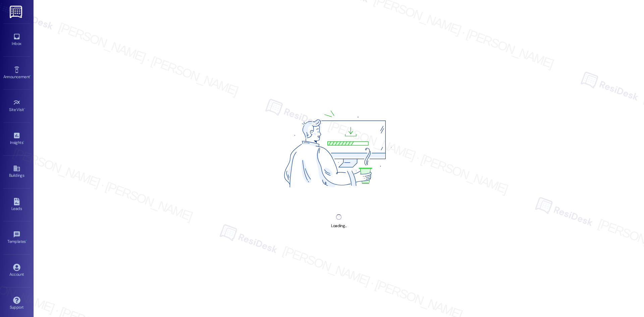 The width and height of the screenshot is (644, 317). What do you see at coordinates (17, 12) in the screenshot?
I see `img: ResiDesk Logo` at bounding box center [17, 12].